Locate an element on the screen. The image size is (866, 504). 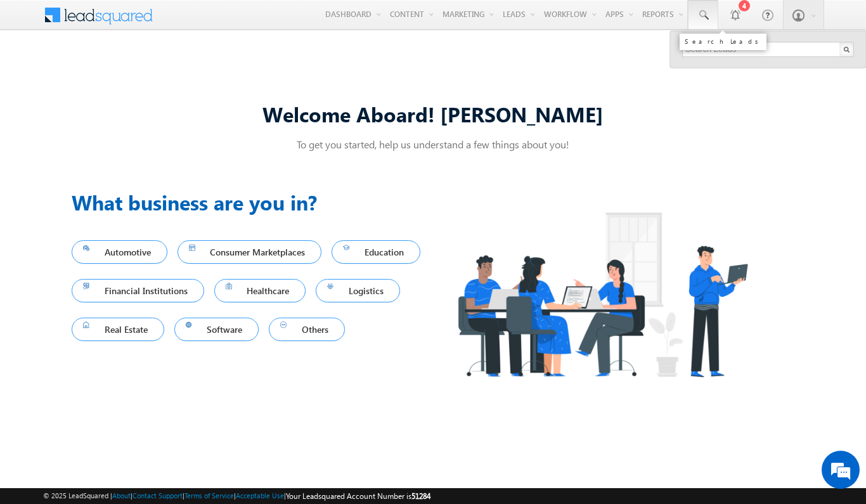
a: Terms of Service is located at coordinates (209, 495).